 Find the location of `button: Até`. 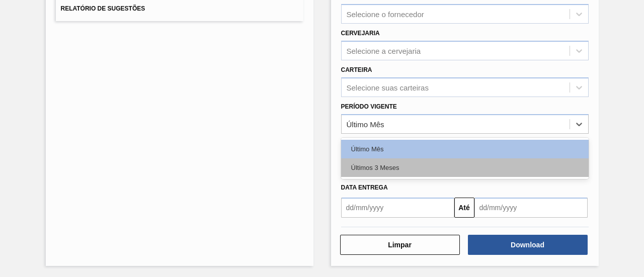

button: Até is located at coordinates (464, 207).